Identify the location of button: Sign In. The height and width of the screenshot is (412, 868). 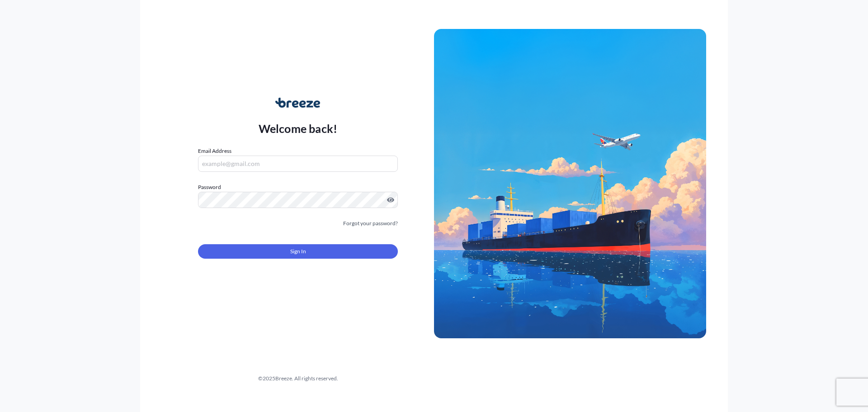
(298, 251).